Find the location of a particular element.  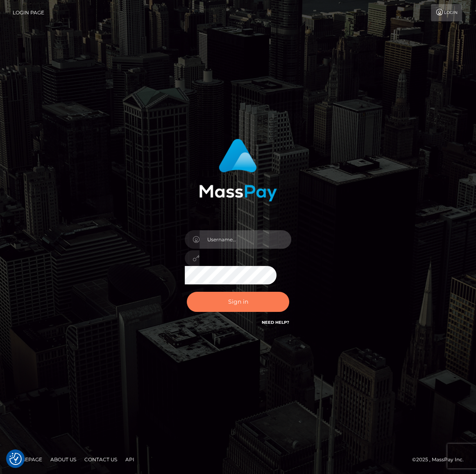

img: Revisit consent button is located at coordinates (16, 458).